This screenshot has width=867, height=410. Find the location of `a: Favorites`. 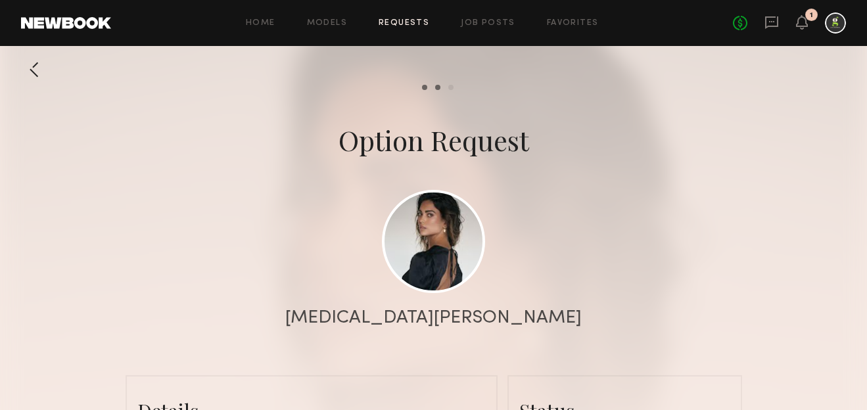

a: Favorites is located at coordinates (573, 23).